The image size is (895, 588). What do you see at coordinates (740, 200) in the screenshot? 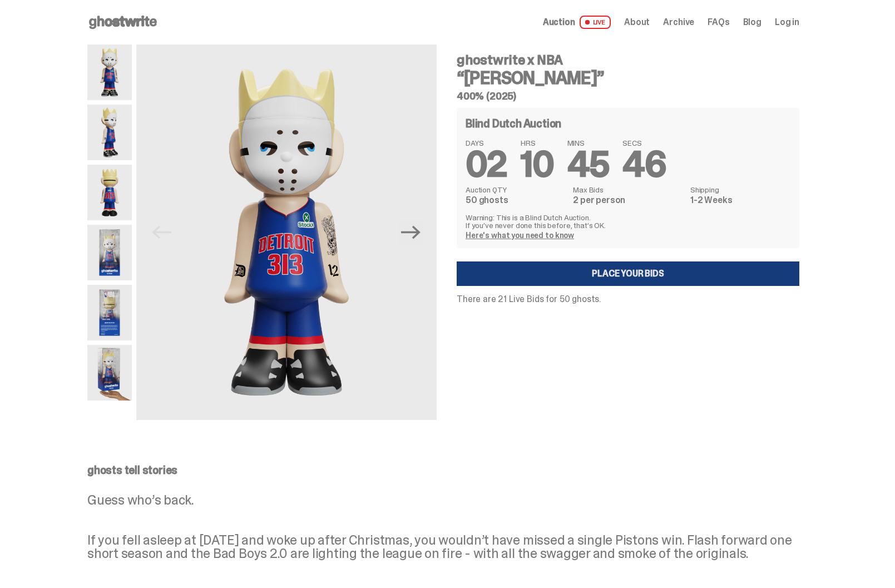
I see `dd: 1-2 Weeks` at bounding box center [740, 200].